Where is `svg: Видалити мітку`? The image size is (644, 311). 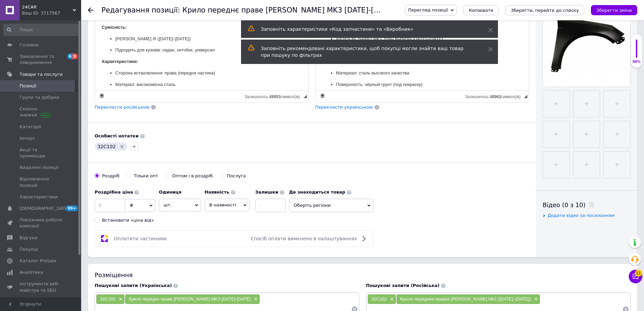
svg: Видалити мітку is located at coordinates (122, 147).